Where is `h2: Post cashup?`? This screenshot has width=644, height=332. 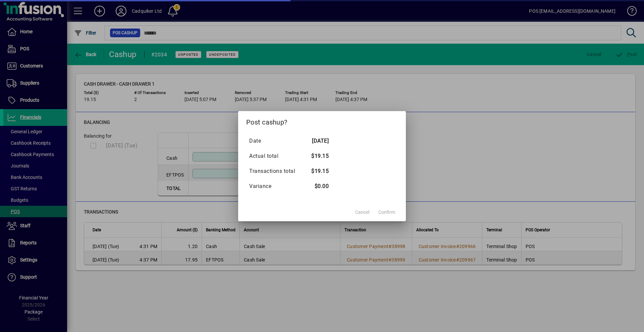 h2: Post cashup? is located at coordinates (322, 121).